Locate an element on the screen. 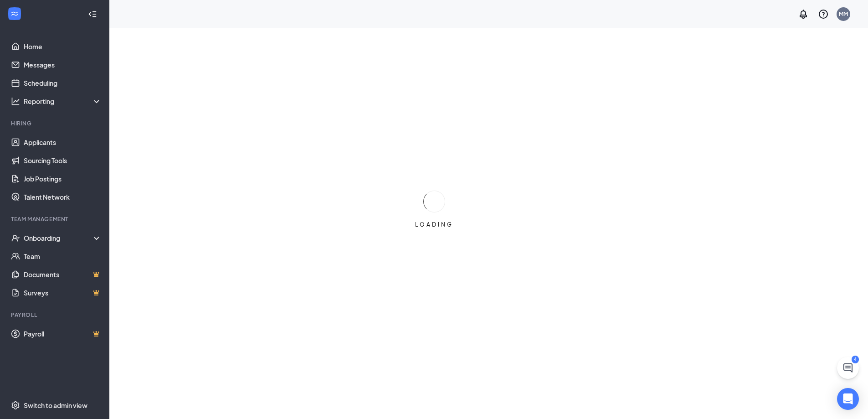 This screenshot has width=868, height=419. svg: Analysis is located at coordinates (16, 101).